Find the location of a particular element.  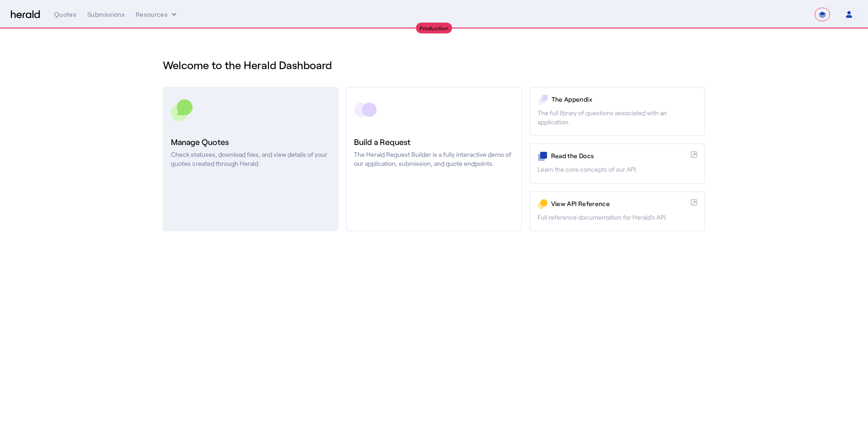

img: Herald Logo is located at coordinates (25, 14).